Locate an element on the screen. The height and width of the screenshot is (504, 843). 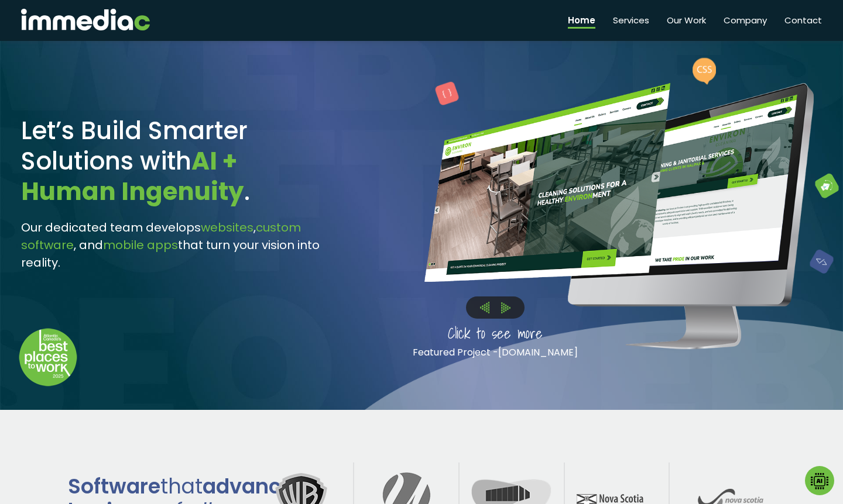
img: Down is located at coordinates (48, 357).